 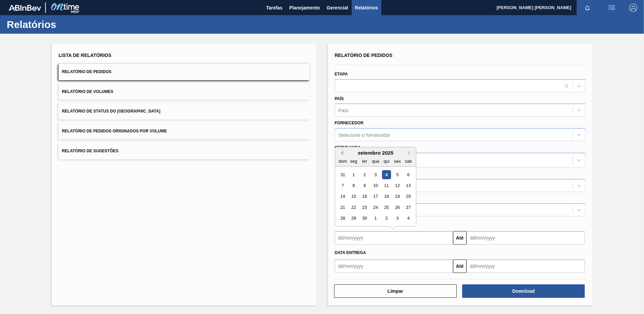 What do you see at coordinates (184, 72) in the screenshot?
I see `button: Relatório de Pedidos` at bounding box center [184, 72].